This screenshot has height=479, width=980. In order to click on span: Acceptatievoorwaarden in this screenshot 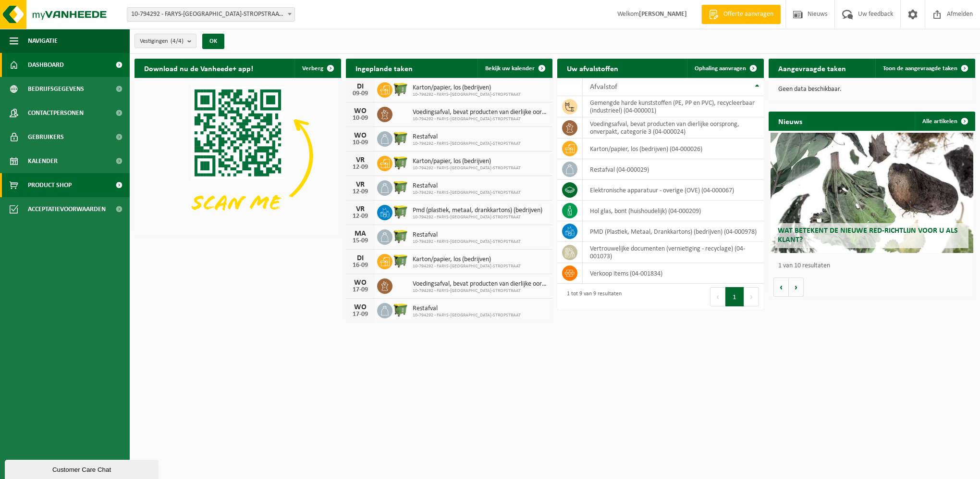, I will do `click(67, 209)`.